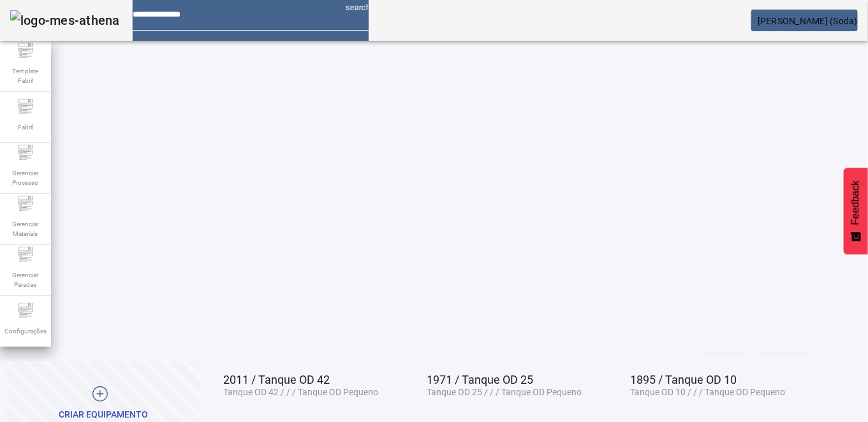 Image resolution: width=868 pixels, height=422 pixels. I want to click on span: 2011 / Tanque OD 42, so click(276, 379).